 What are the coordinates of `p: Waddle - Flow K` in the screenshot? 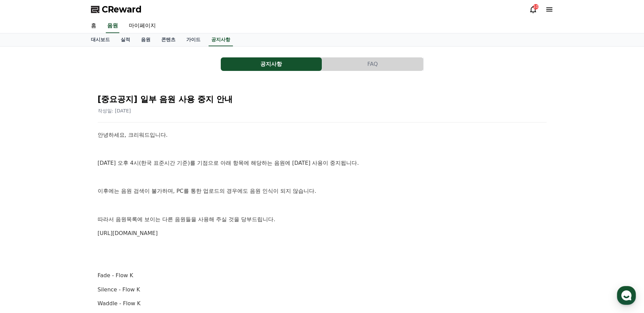 It's located at (322, 304).